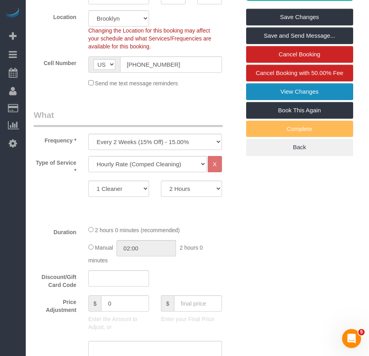 The height and width of the screenshot is (356, 369). Describe the element at coordinates (198, 303) in the screenshot. I see `input: final price` at that location.